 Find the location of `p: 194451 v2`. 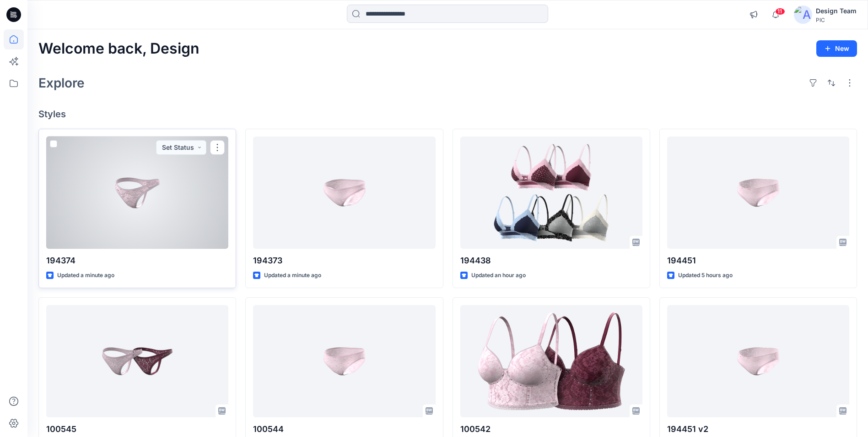

p: 194451 v2 is located at coordinates (758, 429).